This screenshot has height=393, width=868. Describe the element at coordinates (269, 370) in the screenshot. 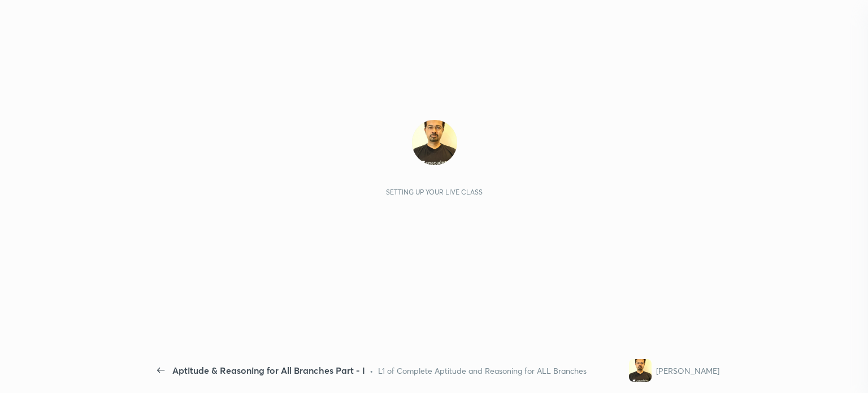

I see `div: Aptitude & Reasoning for All Branches Part - I` at that location.